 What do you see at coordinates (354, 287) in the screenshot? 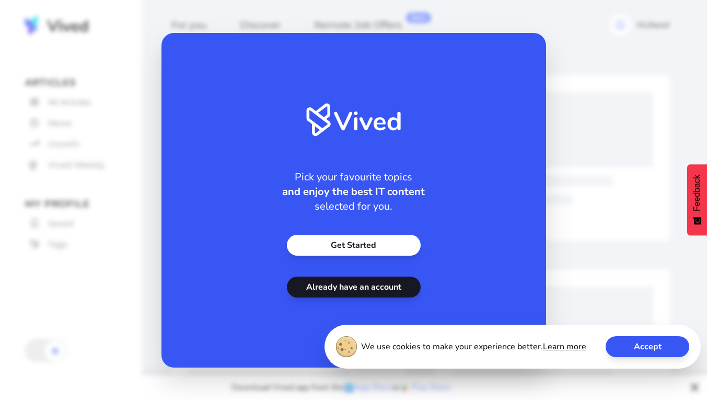
I see `a: Already have an account` at bounding box center [354, 287].